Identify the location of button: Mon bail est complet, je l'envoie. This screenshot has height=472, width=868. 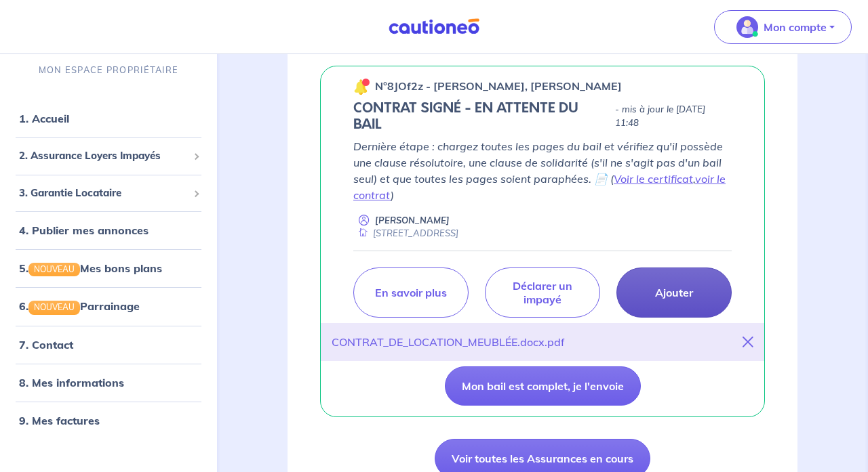
(542, 386).